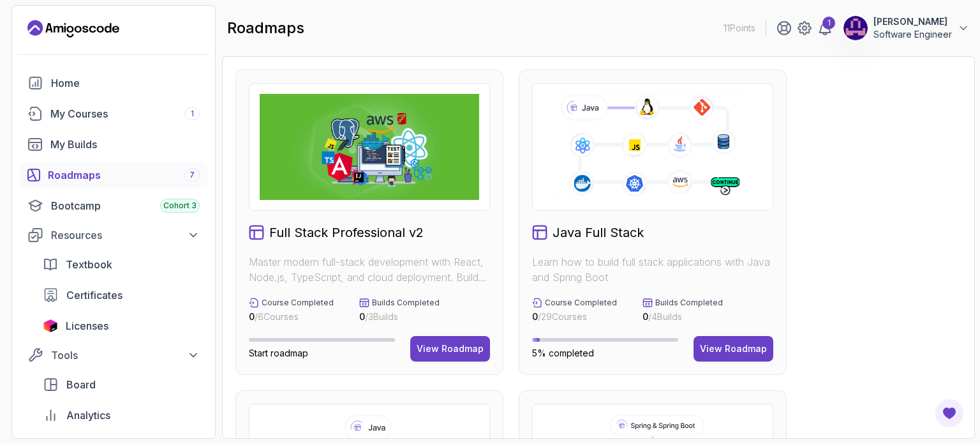 Image resolution: width=980 pixels, height=444 pixels. What do you see at coordinates (114, 83) in the screenshot?
I see `a: home` at bounding box center [114, 83].